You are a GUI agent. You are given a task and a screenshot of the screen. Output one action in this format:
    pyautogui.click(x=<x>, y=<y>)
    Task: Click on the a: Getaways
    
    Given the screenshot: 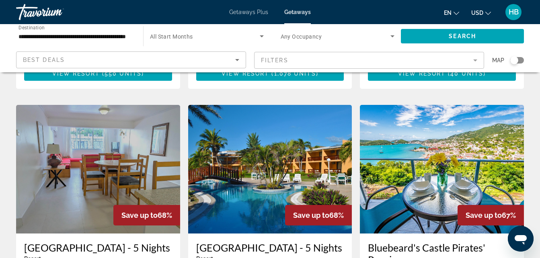 What is the action you would take?
    pyautogui.click(x=298, y=12)
    